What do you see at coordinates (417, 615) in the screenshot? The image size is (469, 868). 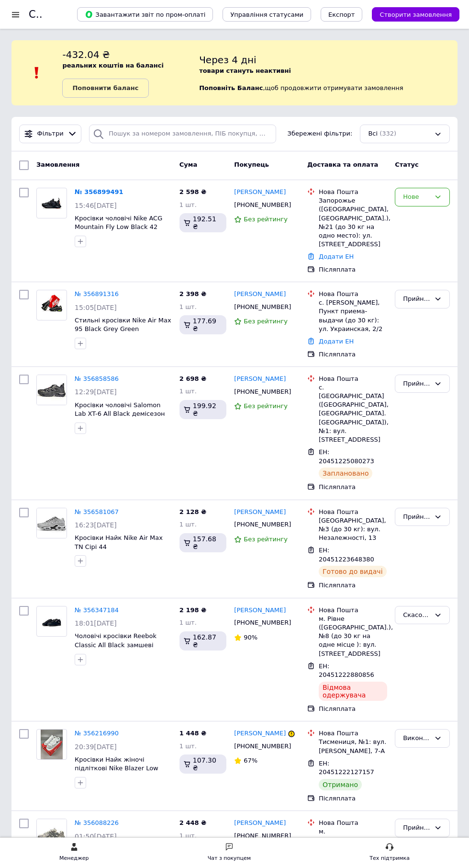 I see `div: Скасовано` at bounding box center [417, 615].